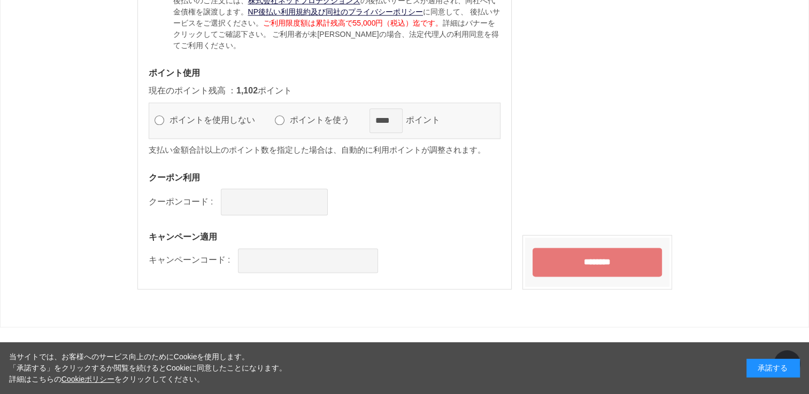 This screenshot has width=809, height=394. What do you see at coordinates (181, 202) in the screenshot?
I see `label: クーポンコード :` at bounding box center [181, 202].